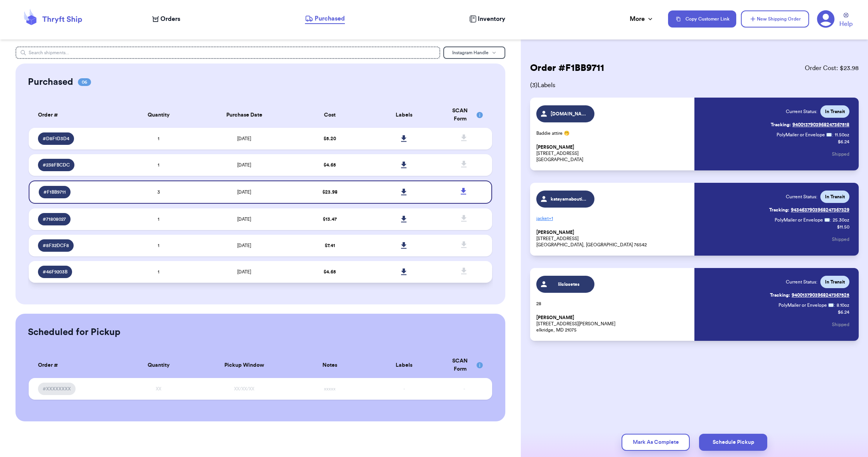  Describe the element at coordinates (567, 68) in the screenshot. I see `h2: Order # F1BB9711` at that location.